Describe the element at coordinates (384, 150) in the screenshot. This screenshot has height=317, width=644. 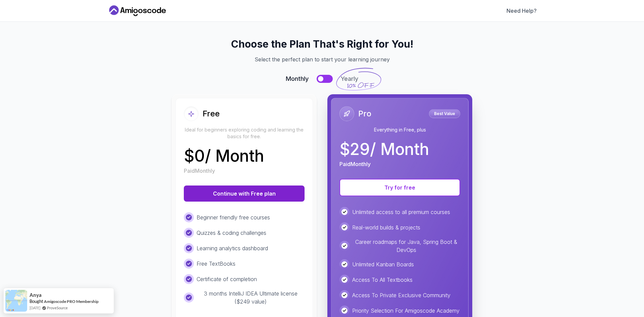
I see `p: $ 29 / Month` at that location.